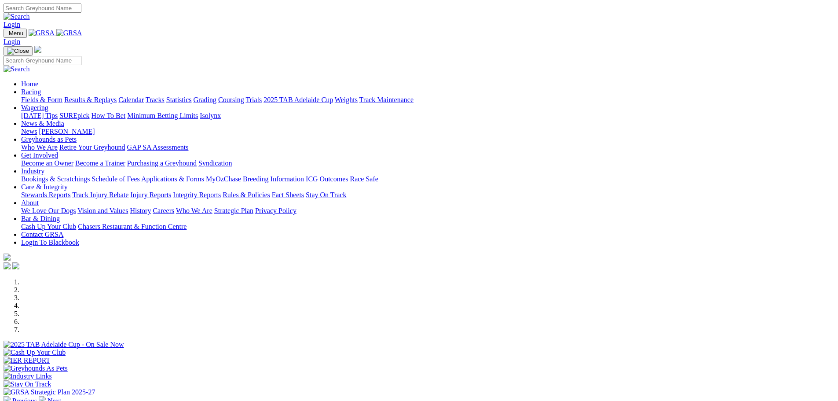 The width and height of the screenshot is (838, 401). Describe the element at coordinates (231, 99) in the screenshot. I see `a: Coursing` at that location.